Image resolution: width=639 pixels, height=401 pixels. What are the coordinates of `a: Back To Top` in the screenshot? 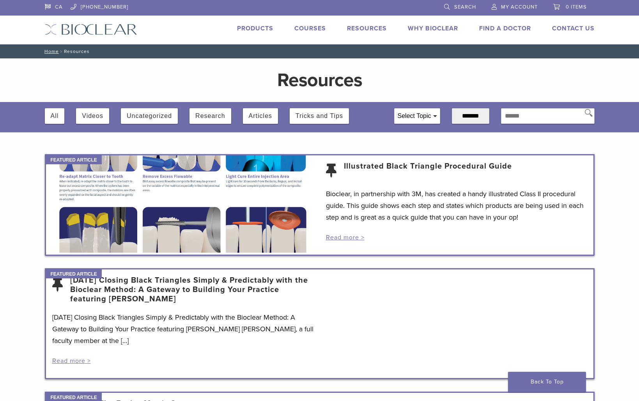 It's located at (547, 382).